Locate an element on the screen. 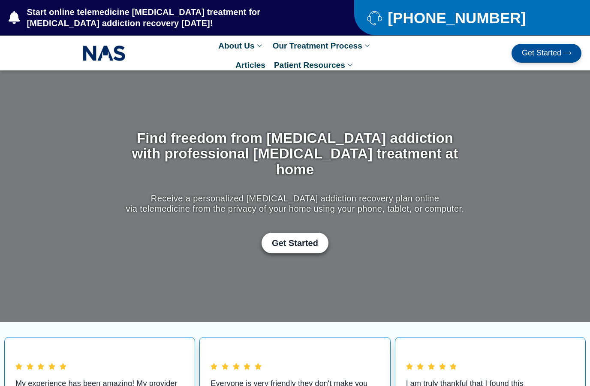 This screenshot has height=386, width=590. a: Patient Resources is located at coordinates (314, 65).